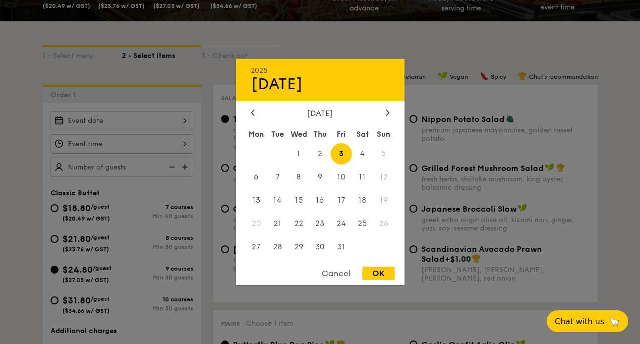 Image resolution: width=640 pixels, height=344 pixels. Describe the element at coordinates (341, 200) in the screenshot. I see `span: 17` at that location.